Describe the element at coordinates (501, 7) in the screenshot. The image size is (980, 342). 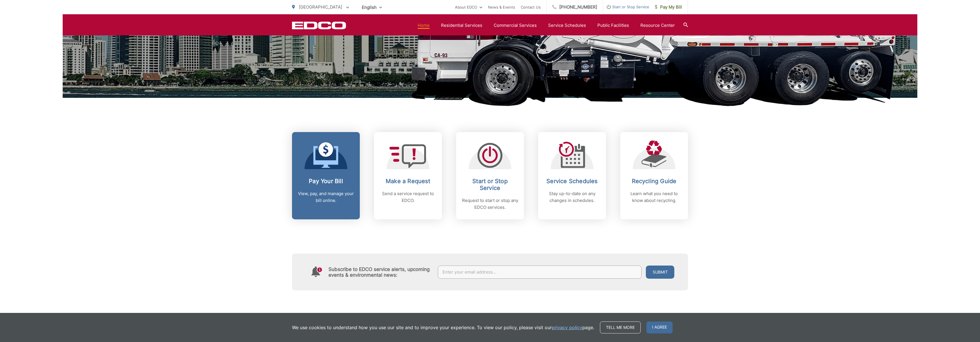
I see `a: News & Events` at that location.